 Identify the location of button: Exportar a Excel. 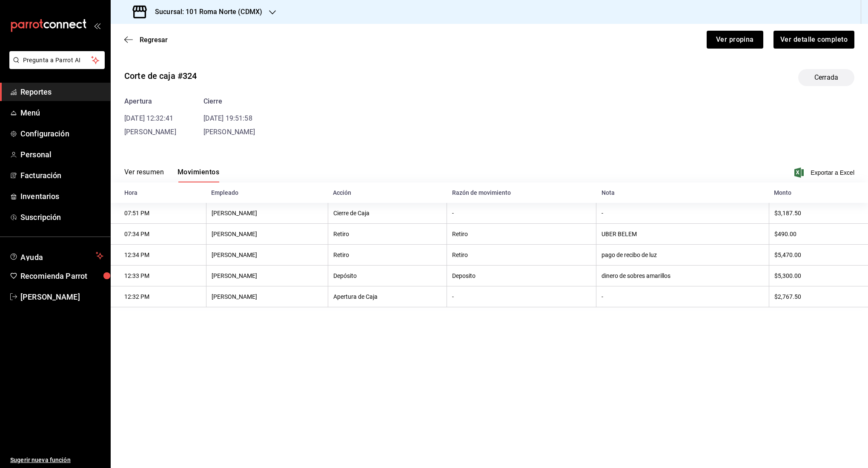
(825, 172).